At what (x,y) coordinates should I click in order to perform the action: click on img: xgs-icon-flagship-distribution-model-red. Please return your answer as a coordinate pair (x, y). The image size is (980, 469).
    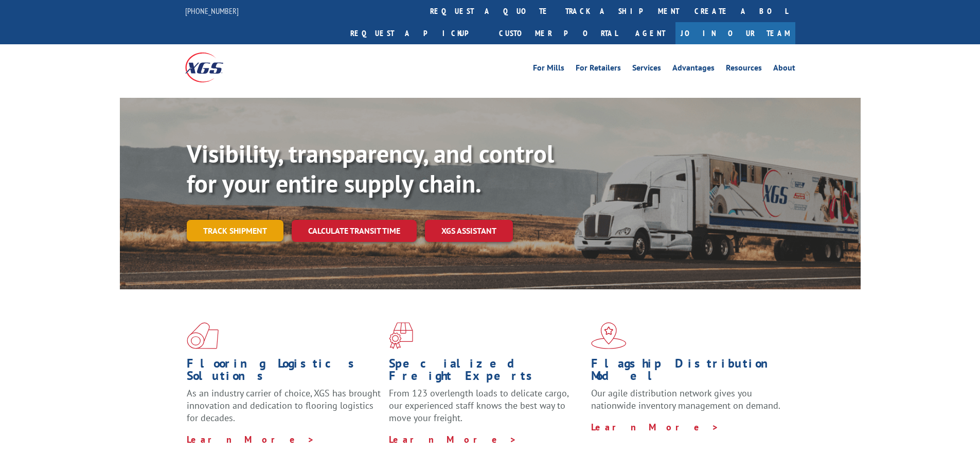
    Looking at the image, I should click on (609, 335).